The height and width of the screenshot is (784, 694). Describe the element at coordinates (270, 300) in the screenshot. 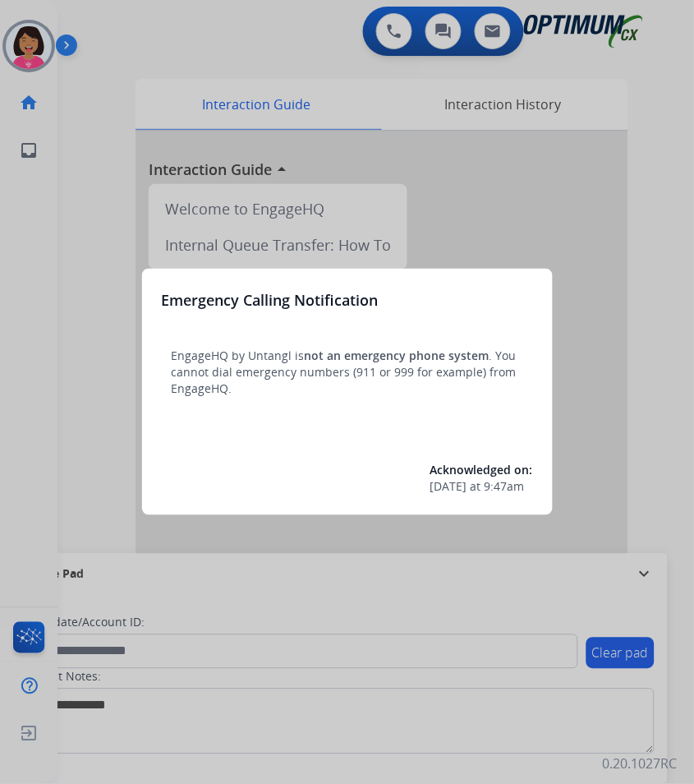

I see `h3: Emergency Calling Notification` at that location.